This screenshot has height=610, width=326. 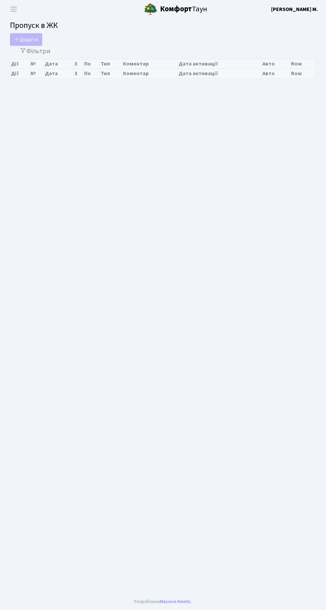 What do you see at coordinates (34, 25) in the screenshot?
I see `span: Пропуск в ЖК` at bounding box center [34, 25].